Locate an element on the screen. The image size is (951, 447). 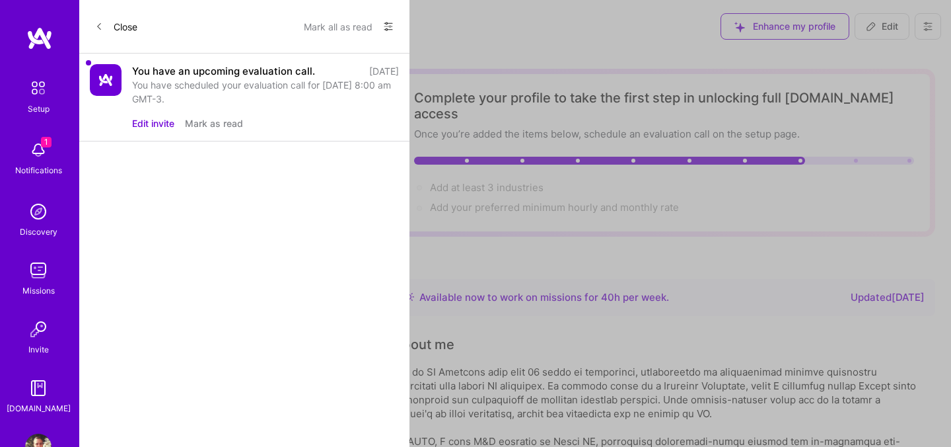
img: guide book is located at coordinates (38, 388).